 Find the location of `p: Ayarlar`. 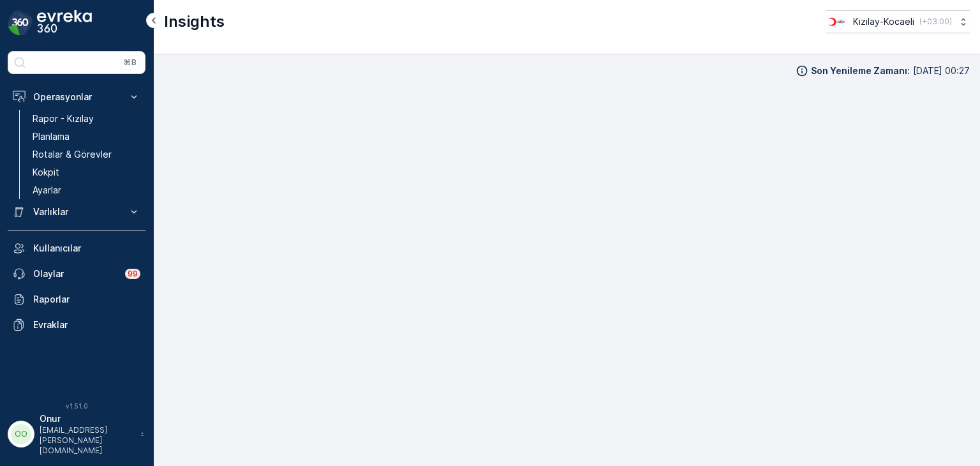

p: Ayarlar is located at coordinates (46, 190).